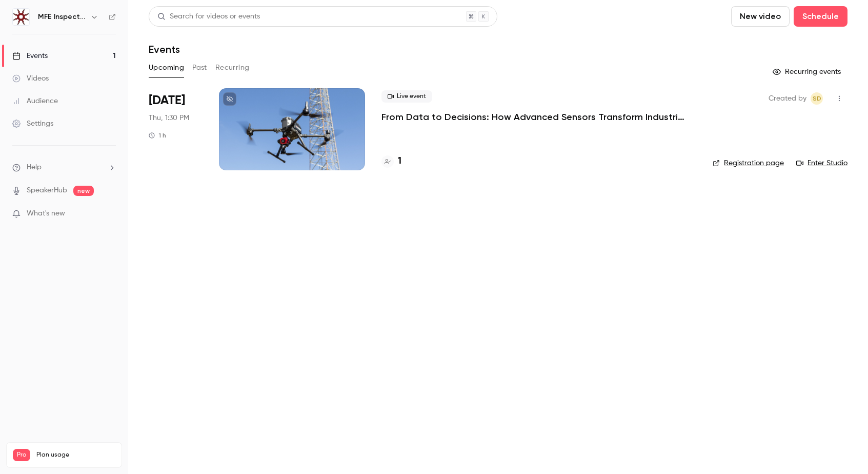 The height and width of the screenshot is (474, 868). What do you see at coordinates (30, 79) in the screenshot?
I see `div: Videos` at bounding box center [30, 79].